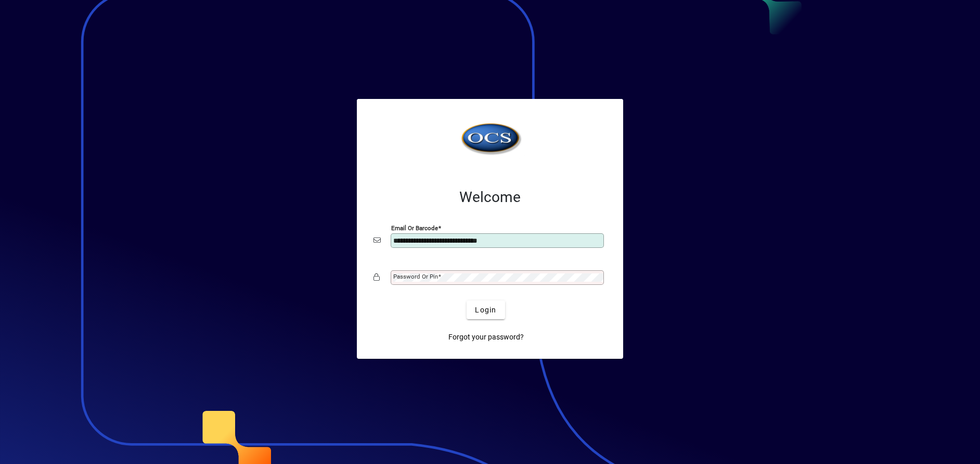 The image size is (980, 464). I want to click on span: Forgot your password?, so click(486, 337).